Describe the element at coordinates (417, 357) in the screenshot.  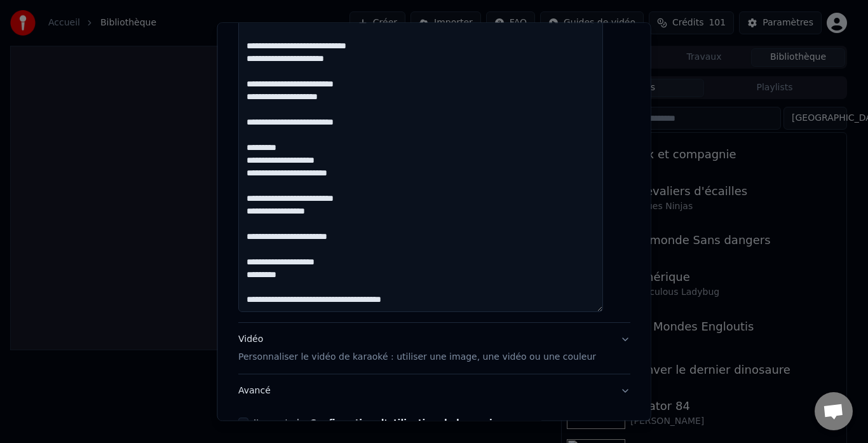
I see `p: Personnaliser le vidéo de karaoké : utiliser une image, une vidéo ou une couleur` at that location.